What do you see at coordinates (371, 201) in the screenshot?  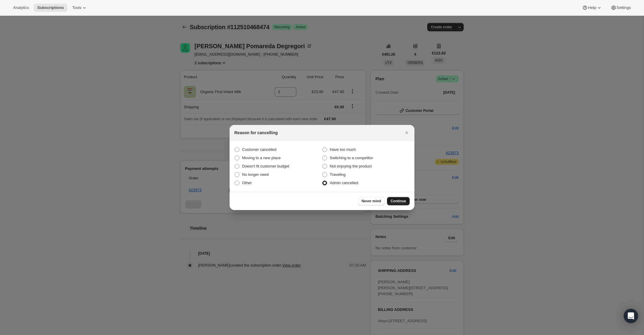 I see `button: Never mind` at bounding box center [371, 201].